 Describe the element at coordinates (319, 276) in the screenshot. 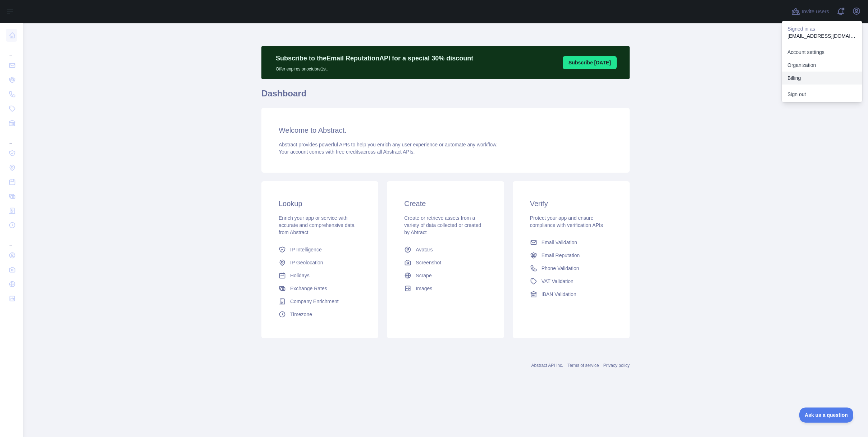

I see `a: Holidays` at that location.